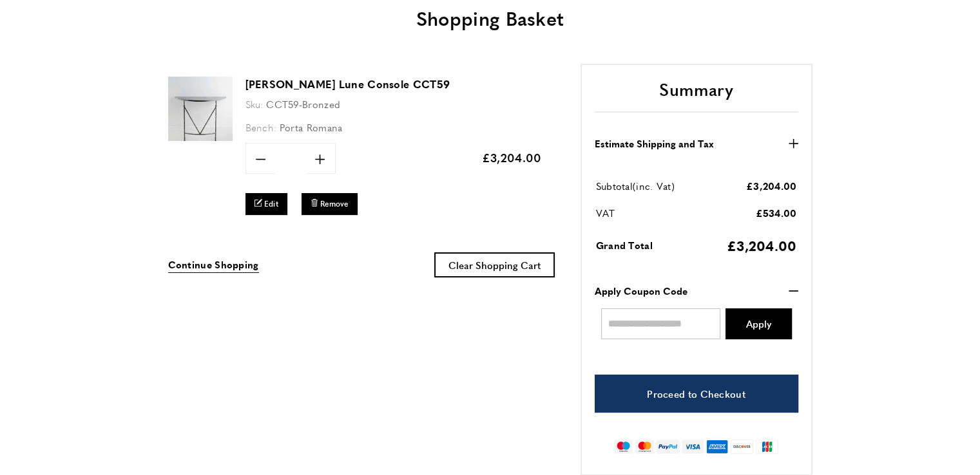 This screenshot has height=475, width=980. I want to click on span: Remove, so click(334, 204).